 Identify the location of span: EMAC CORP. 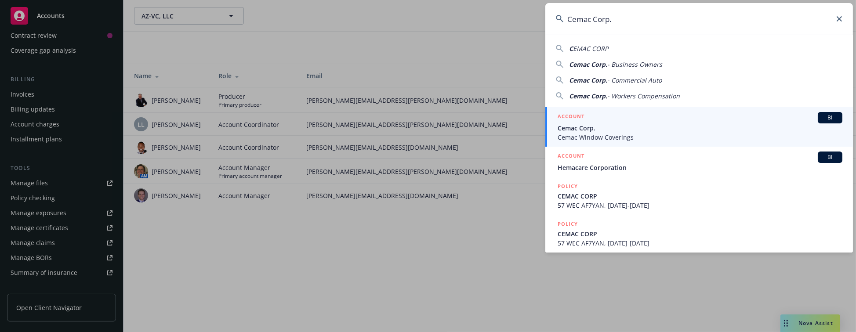
(591, 48).